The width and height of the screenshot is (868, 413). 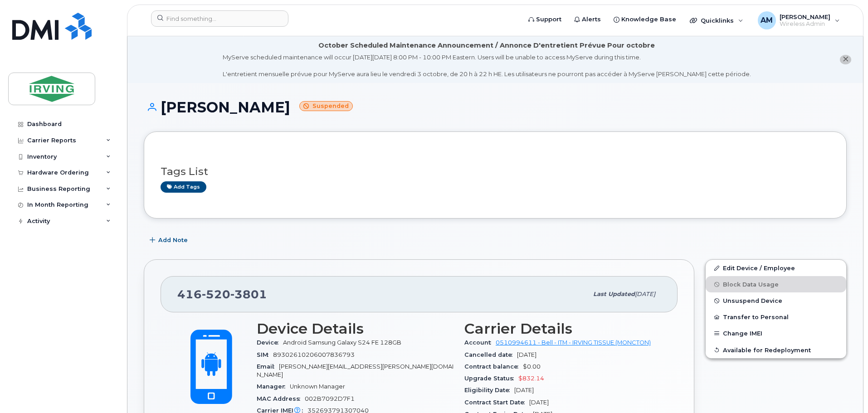 I want to click on span: Eligibility Date, so click(x=489, y=390).